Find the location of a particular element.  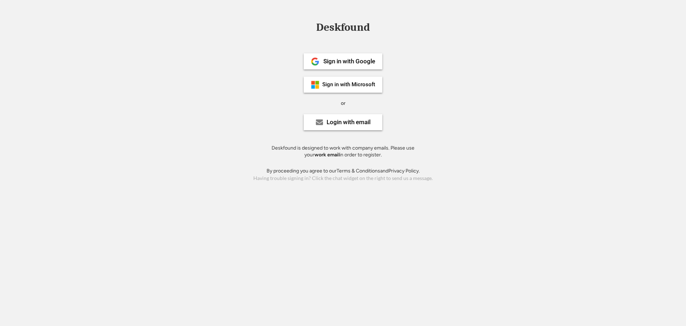

div: Login with email is located at coordinates (349, 122).